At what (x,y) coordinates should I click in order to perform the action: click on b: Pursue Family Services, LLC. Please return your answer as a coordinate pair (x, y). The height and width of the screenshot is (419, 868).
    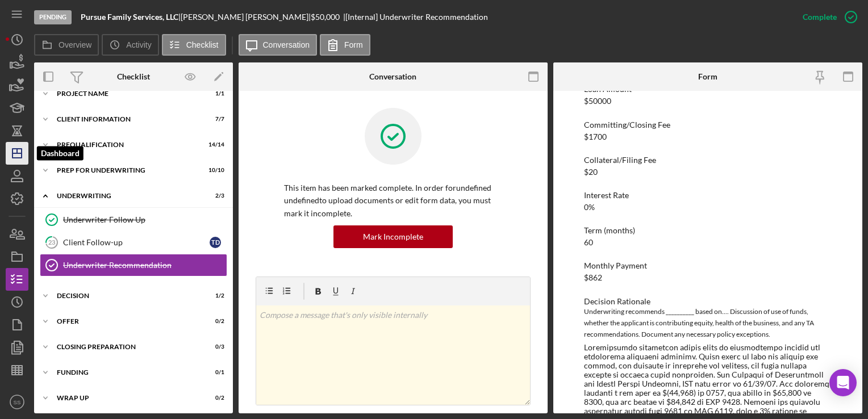
    Looking at the image, I should click on (130, 17).